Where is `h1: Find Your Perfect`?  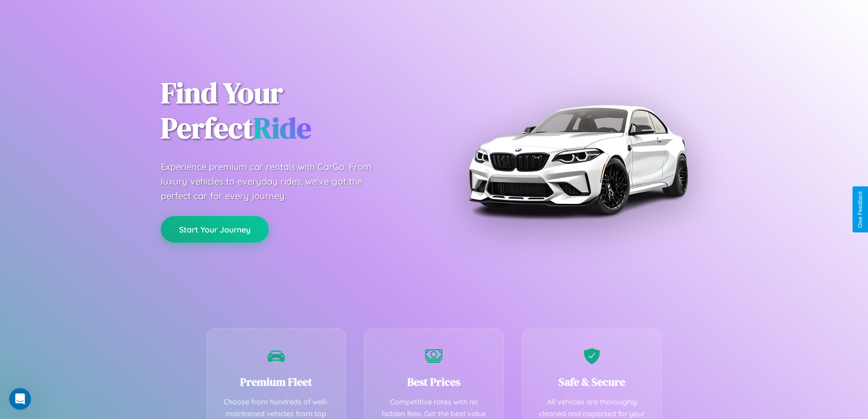 h1: Find Your Perfect is located at coordinates (290, 111).